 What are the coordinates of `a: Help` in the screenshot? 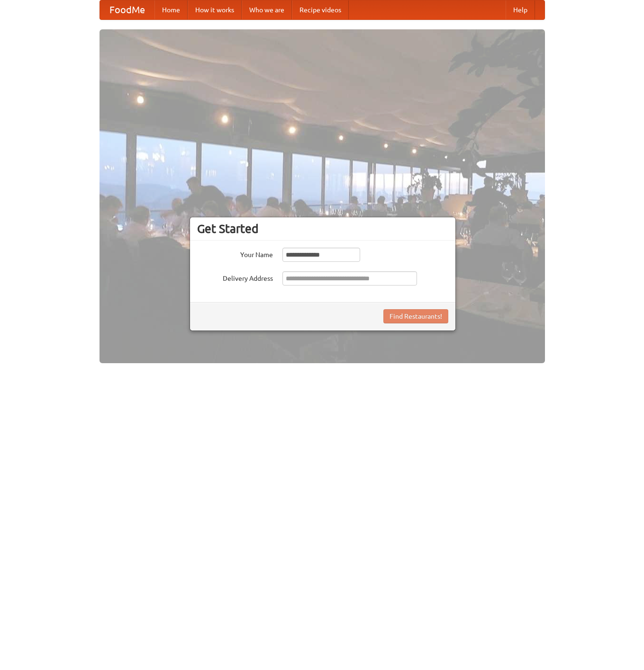 It's located at (520, 10).